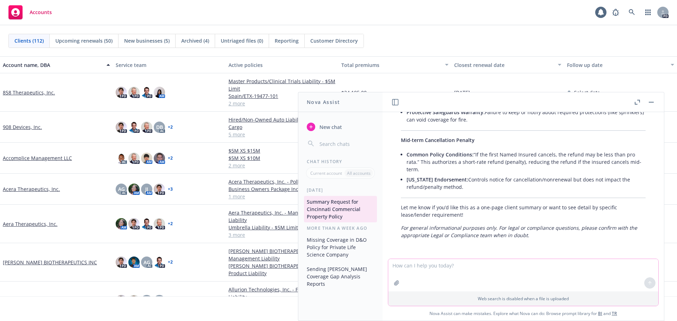 The height and width of the screenshot is (321, 677). I want to click on a: Umbrella Liability - $5M Limit, so click(282, 227).